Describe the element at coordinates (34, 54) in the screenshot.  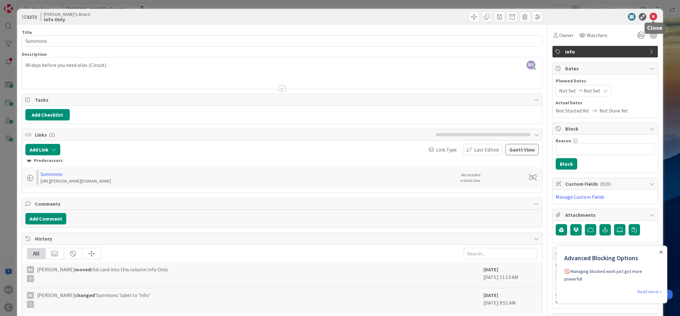
I see `span: Description` at that location.